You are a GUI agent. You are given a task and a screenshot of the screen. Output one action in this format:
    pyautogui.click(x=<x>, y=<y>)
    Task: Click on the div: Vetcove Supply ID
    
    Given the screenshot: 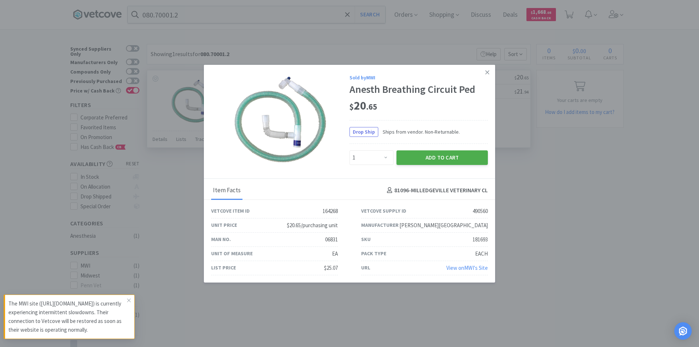 What is the action you would take?
    pyautogui.click(x=383, y=211)
    